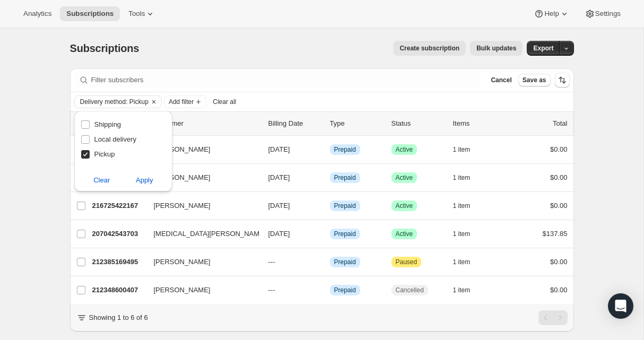 The image size is (644, 340). What do you see at coordinates (225, 102) in the screenshot?
I see `button: Clear all` at bounding box center [225, 102].